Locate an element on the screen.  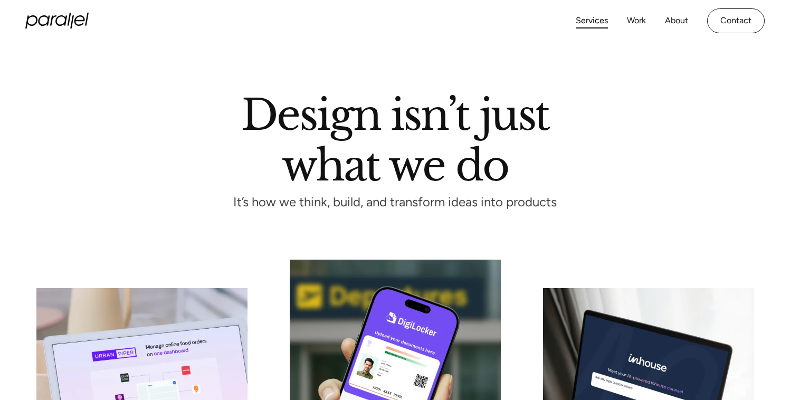
a: Services is located at coordinates (591, 21).